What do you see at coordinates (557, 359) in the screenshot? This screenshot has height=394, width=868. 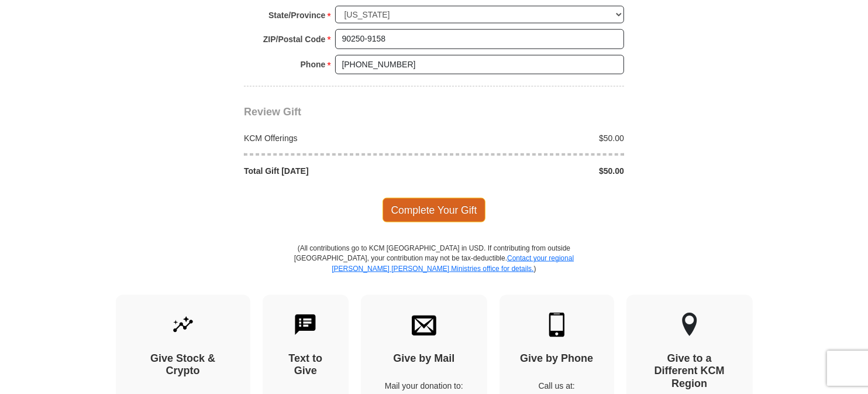 I see `h4: Give by Phone` at bounding box center [557, 359].